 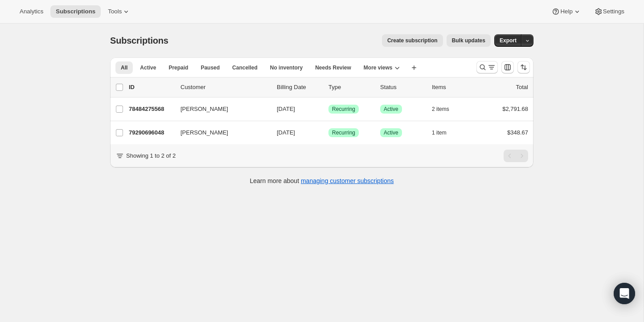 What do you see at coordinates (31, 12) in the screenshot?
I see `span: Analytics` at bounding box center [31, 12].